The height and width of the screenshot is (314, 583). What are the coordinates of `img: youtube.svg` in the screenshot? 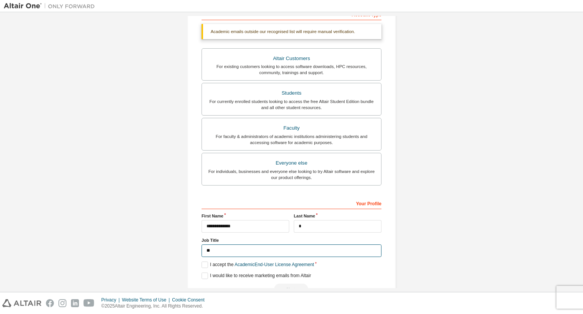 It's located at (89, 303).